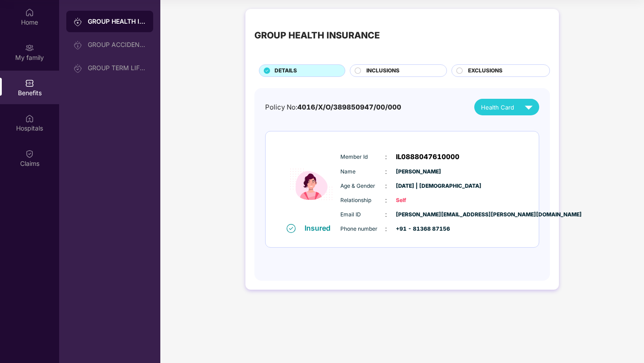 The height and width of the screenshot is (363, 644). Describe the element at coordinates (362, 172) in the screenshot. I see `span: Name` at that location.